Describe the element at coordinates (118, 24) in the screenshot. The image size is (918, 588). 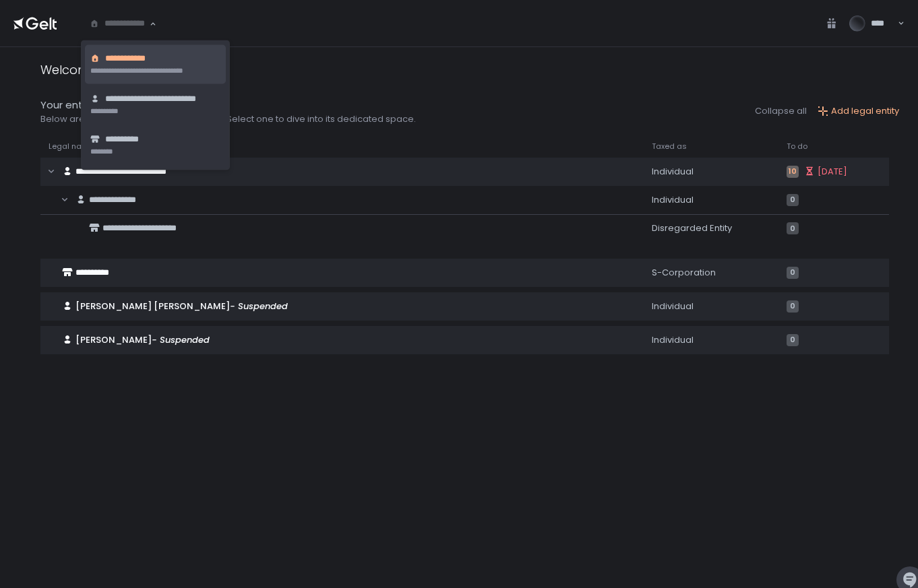
I see `div: Search for option` at that location.